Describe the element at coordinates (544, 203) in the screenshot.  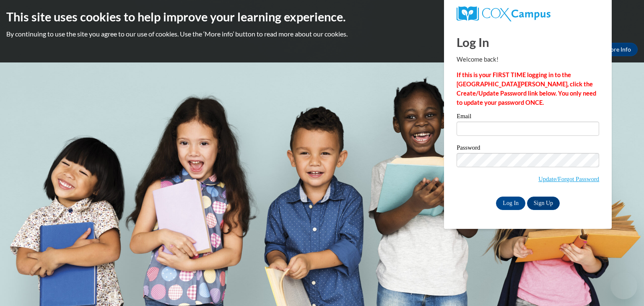
I see `a: Sign Up` at that location.